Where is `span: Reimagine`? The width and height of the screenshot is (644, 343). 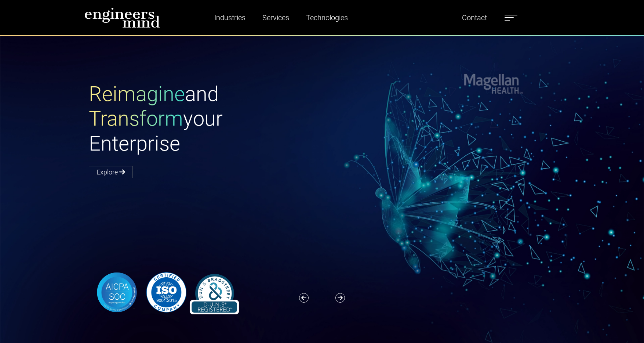 span: Reimagine is located at coordinates (137, 94).